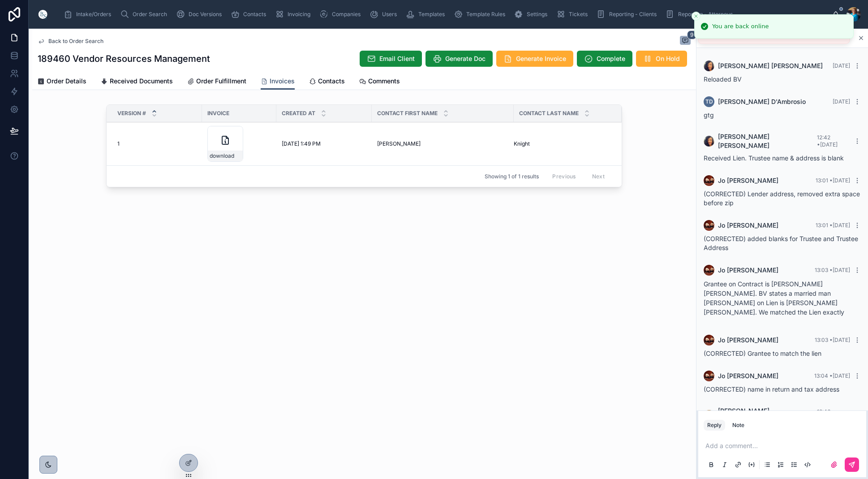 The height and width of the screenshot is (479, 868). I want to click on a: Template Rules, so click(481, 14).